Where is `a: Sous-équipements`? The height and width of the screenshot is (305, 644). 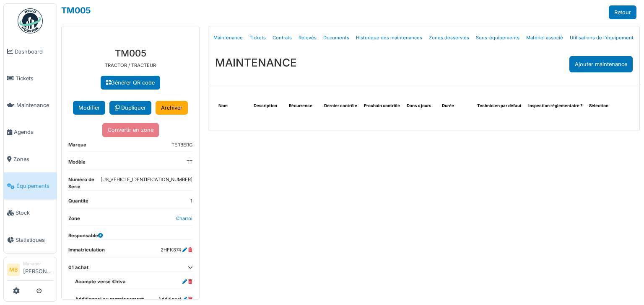 a: Sous-équipements is located at coordinates (497, 37).